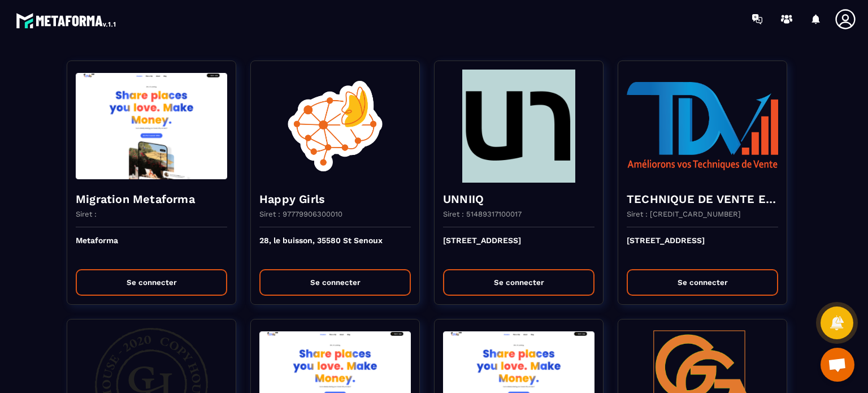  What do you see at coordinates (335, 248) in the screenshot?
I see `p: 28, le buisson, 35580 St Senoux` at bounding box center [335, 248].